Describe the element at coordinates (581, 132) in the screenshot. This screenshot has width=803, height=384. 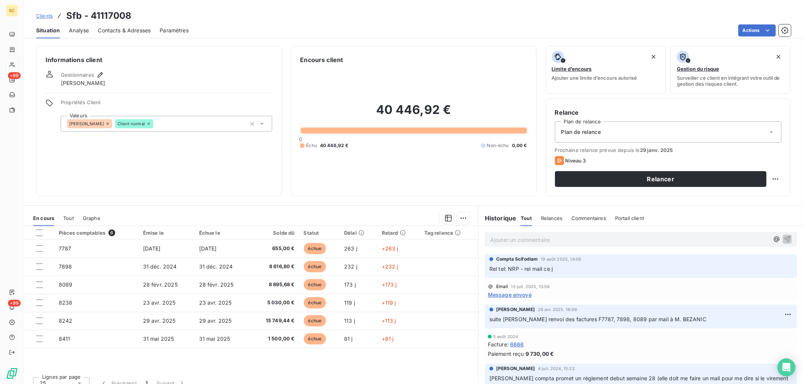
I see `span: Plan de relance` at that location.